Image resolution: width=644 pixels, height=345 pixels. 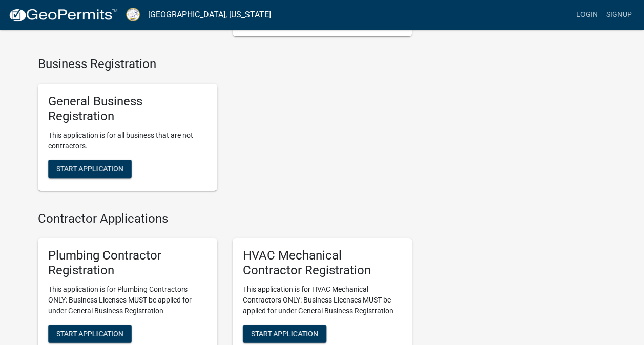 What do you see at coordinates (127, 141) in the screenshot?
I see `p: This application is for all business that are not contractors.` at bounding box center [127, 141].